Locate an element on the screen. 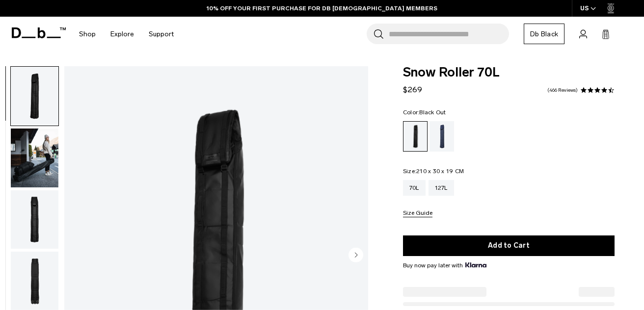  span: $269 is located at coordinates (413, 89).